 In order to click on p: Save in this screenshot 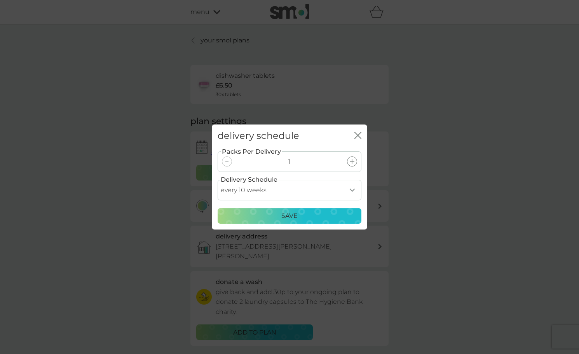, I will do `click(290, 216)`.